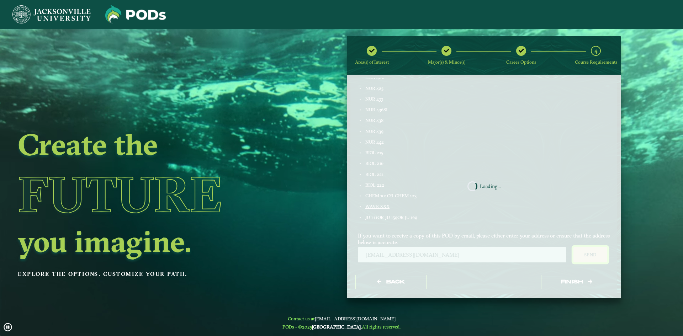  I want to click on span: Loading..., so click(490, 186).